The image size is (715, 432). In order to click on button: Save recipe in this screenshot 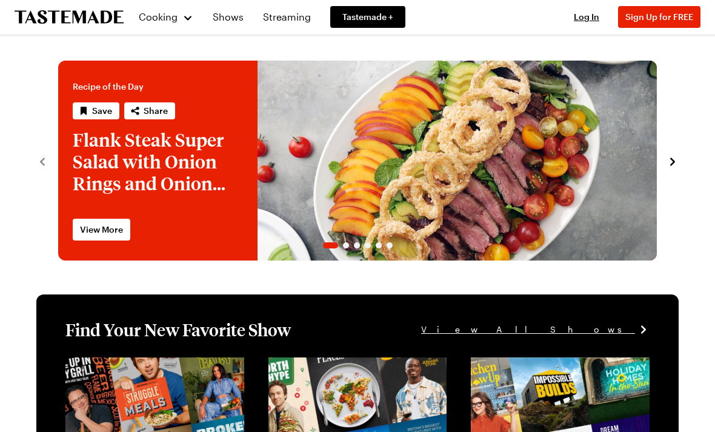, I will do `click(96, 111)`.